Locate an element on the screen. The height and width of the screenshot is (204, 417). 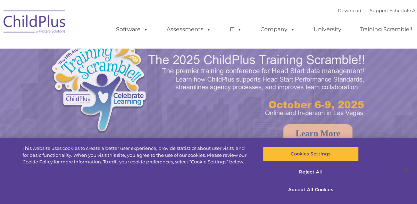
button: Accept All Cookies is located at coordinates (311, 190).